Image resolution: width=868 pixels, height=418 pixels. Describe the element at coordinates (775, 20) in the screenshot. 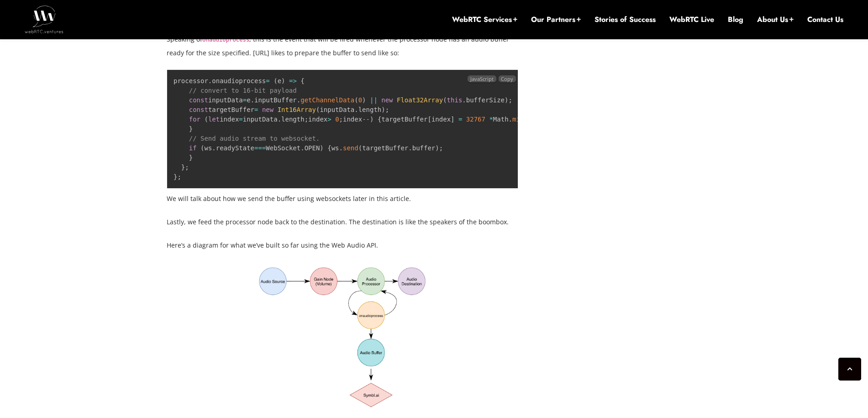

I see `a: About Us` at that location.